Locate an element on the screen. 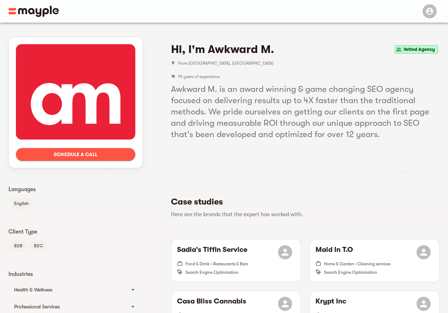 The height and width of the screenshot is (313, 448). p: Industries is located at coordinates (76, 274).